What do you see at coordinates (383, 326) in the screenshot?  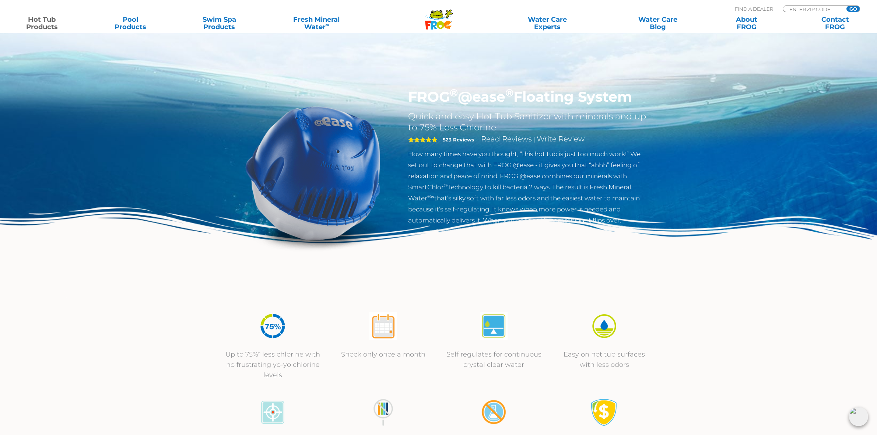 I see `img: atease-icon-shock-once` at bounding box center [383, 326].